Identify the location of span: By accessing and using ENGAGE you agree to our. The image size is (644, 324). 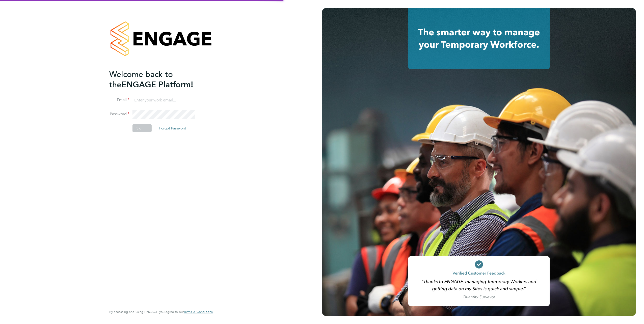
(161, 311).